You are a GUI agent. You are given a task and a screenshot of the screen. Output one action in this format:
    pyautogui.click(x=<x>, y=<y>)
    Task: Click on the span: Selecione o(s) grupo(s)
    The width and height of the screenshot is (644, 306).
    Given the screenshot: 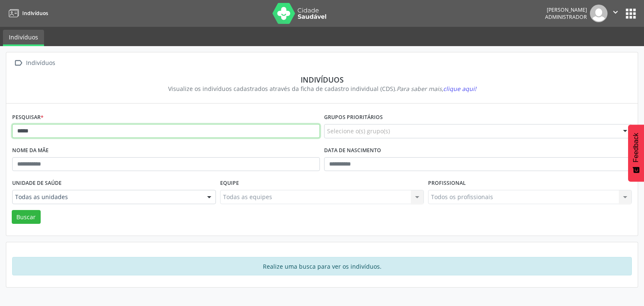 What is the action you would take?
    pyautogui.click(x=358, y=131)
    